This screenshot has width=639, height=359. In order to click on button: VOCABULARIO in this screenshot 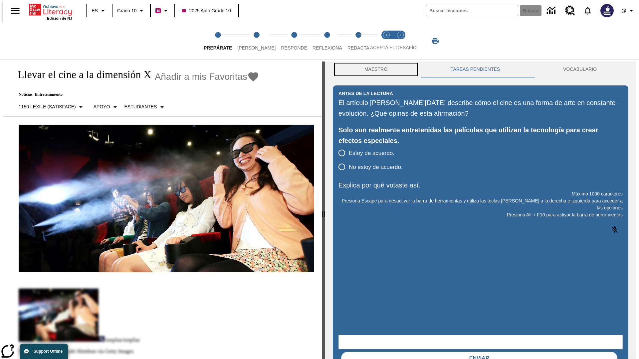, I will do `click(579, 70)`.